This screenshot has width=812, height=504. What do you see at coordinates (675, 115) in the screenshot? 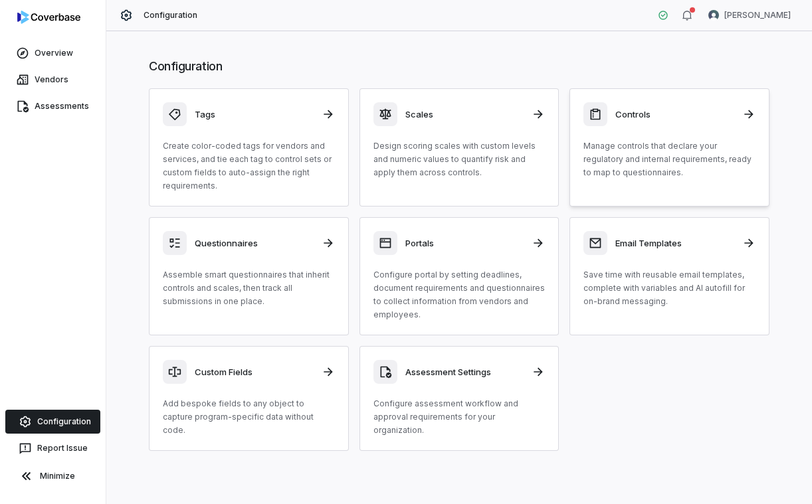
I see `h3: Controls` at bounding box center [675, 115].